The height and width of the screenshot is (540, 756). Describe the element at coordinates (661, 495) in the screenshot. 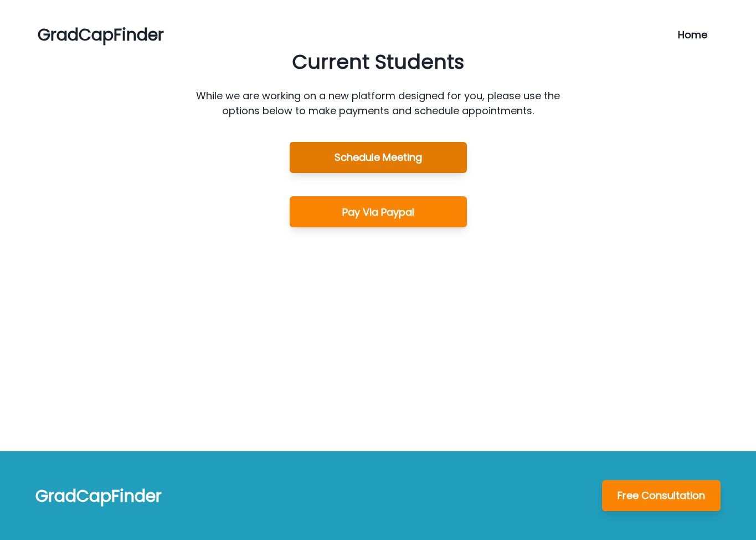

I see `button: Free Consultation` at that location.